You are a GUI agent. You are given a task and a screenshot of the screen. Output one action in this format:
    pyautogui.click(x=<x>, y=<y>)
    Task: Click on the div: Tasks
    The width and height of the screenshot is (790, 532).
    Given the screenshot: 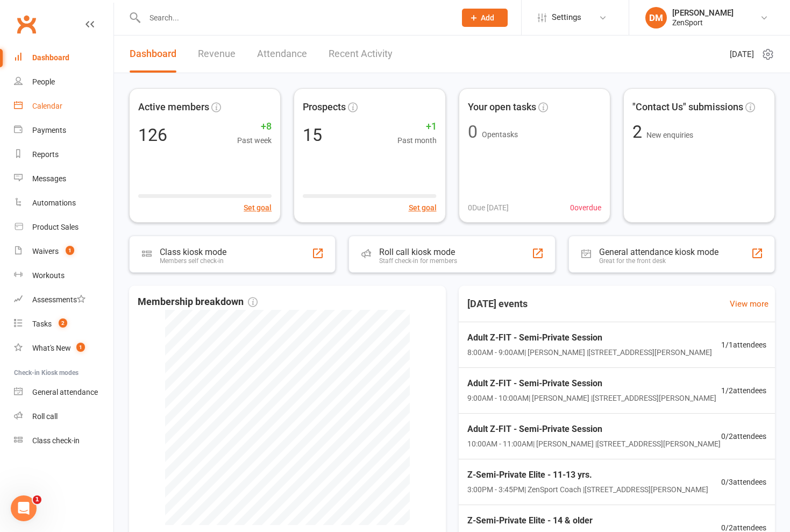 What is the action you would take?
    pyautogui.click(x=42, y=324)
    